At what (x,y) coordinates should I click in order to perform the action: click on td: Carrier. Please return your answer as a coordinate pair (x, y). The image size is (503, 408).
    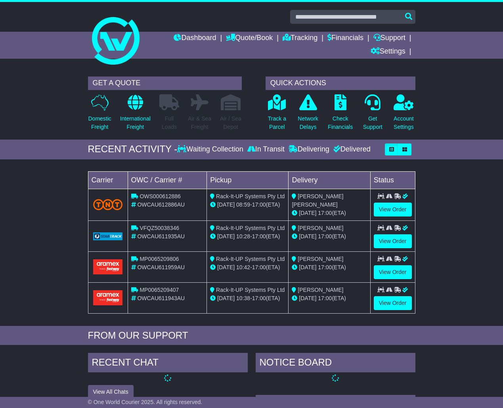
    Looking at the image, I should click on (108, 180).